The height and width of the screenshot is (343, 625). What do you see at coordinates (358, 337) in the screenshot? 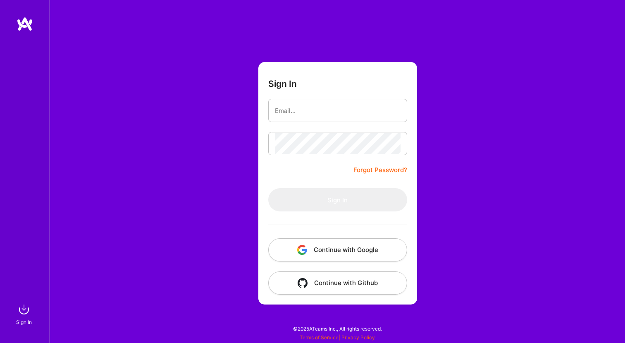
I see `a: Privacy Policy` at bounding box center [358, 337].